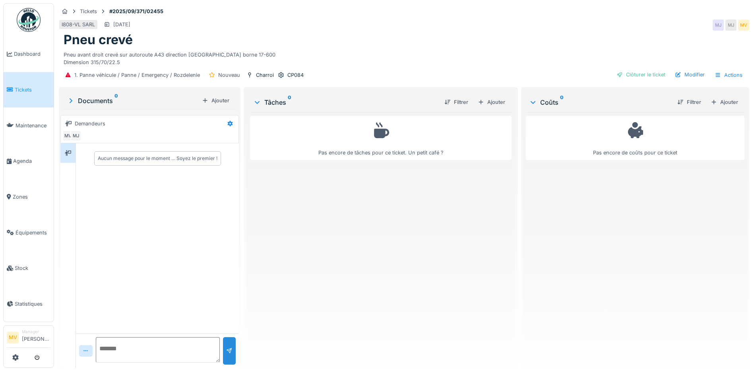  Describe the element at coordinates (36, 331) in the screenshot. I see `div: Manager` at that location.